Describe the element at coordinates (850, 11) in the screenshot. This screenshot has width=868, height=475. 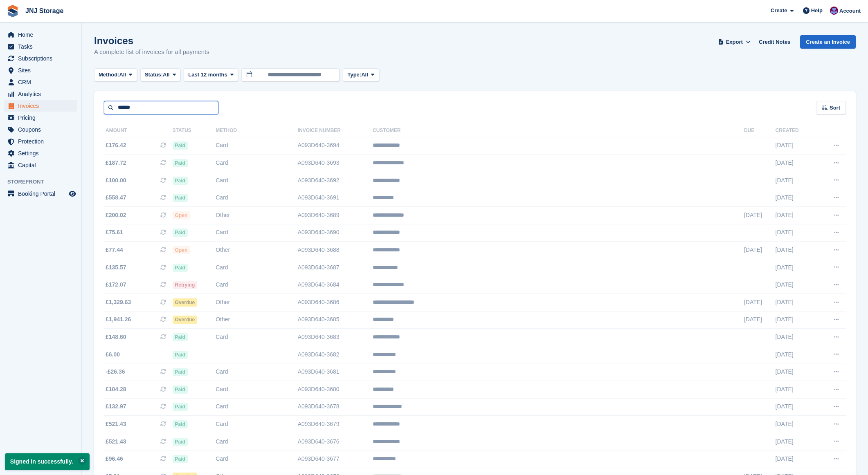
I see `span: Account` at that location.